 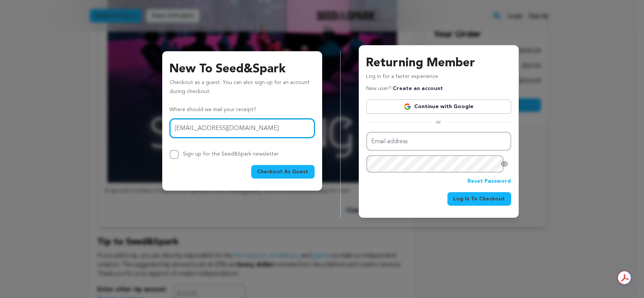 I want to click on p: Where should we mail your receipt?, so click(x=242, y=110).